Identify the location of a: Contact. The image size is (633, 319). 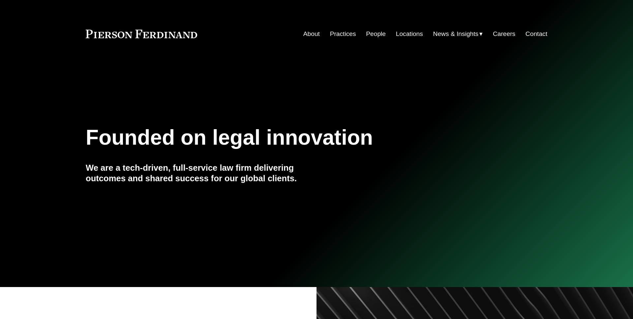
(537, 34).